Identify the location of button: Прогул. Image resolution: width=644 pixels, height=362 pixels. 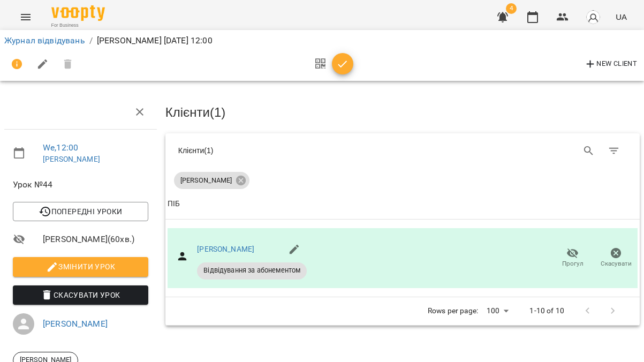
(572, 258).